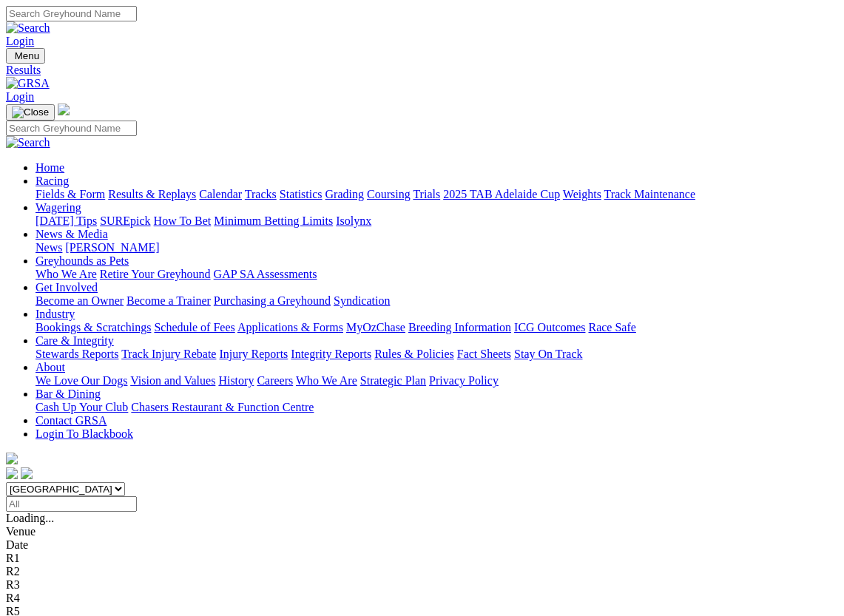  What do you see at coordinates (437, 407) in the screenshot?
I see `div: Bar & Dining` at bounding box center [437, 407].